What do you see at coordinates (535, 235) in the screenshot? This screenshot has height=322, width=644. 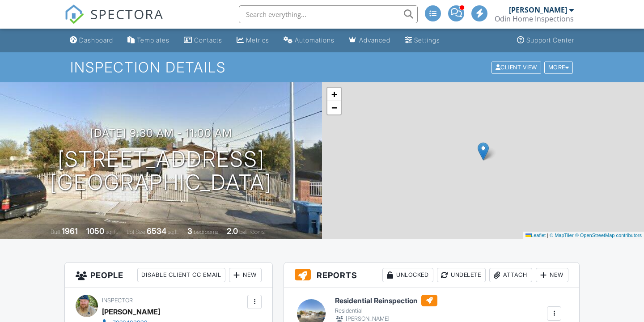 I see `a: Leaflet` at bounding box center [535, 235].